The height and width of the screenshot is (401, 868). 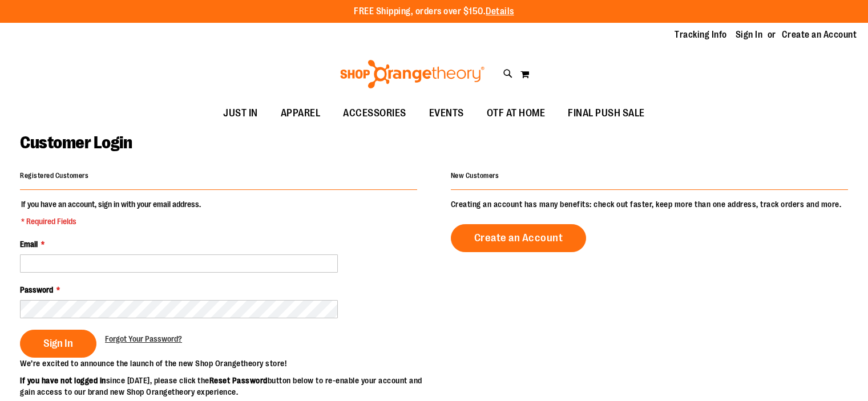 What do you see at coordinates (143, 338) in the screenshot?
I see `a: Forgot Your Password?` at bounding box center [143, 338].